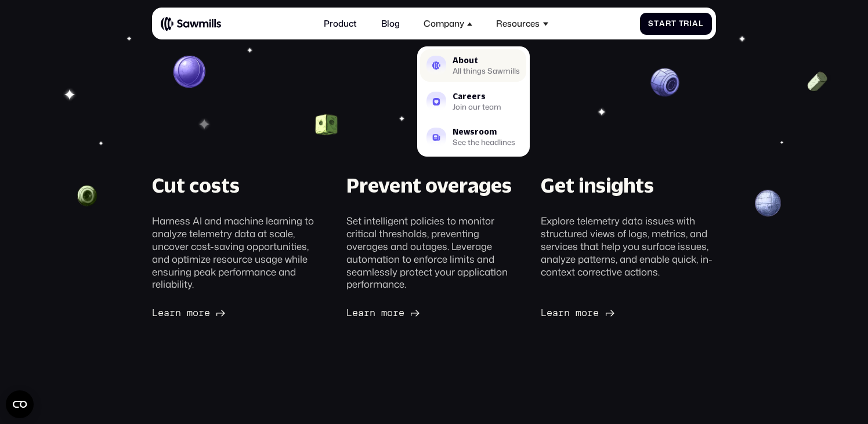 The image size is (868, 424). I want to click on div: Explore telemetry data issues with structured views of logs, metrics, and services that help you ..., so click(628, 245).